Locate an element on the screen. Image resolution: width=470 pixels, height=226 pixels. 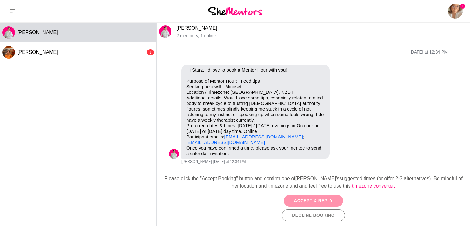
p: Once you have confirmed a time, please ask your mentee to send a calendar invitation. is located at coordinates (255, 150).